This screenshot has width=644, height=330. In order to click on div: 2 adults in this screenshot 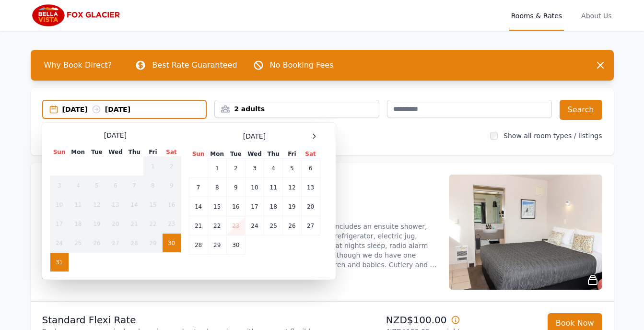, I will do `click(297, 109)`.